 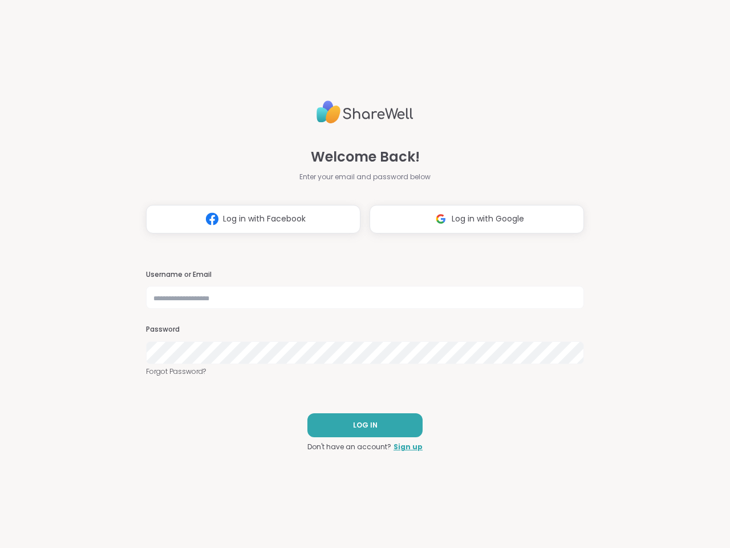 What do you see at coordinates (365, 157) in the screenshot?
I see `span: Welcome Back!` at bounding box center [365, 157].